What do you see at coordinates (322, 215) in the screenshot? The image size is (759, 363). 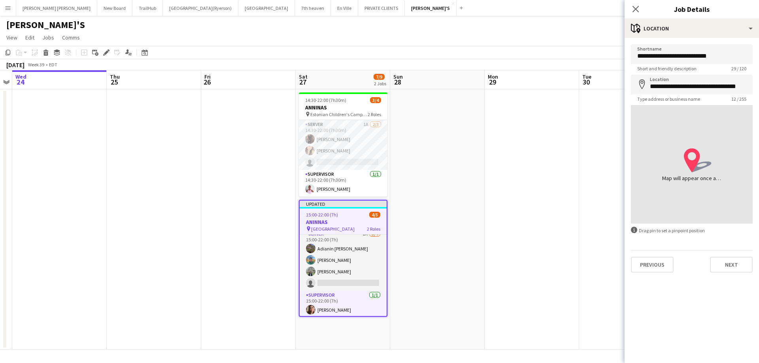 I see `span: 15:00-22:00 (7h)` at bounding box center [322, 215].